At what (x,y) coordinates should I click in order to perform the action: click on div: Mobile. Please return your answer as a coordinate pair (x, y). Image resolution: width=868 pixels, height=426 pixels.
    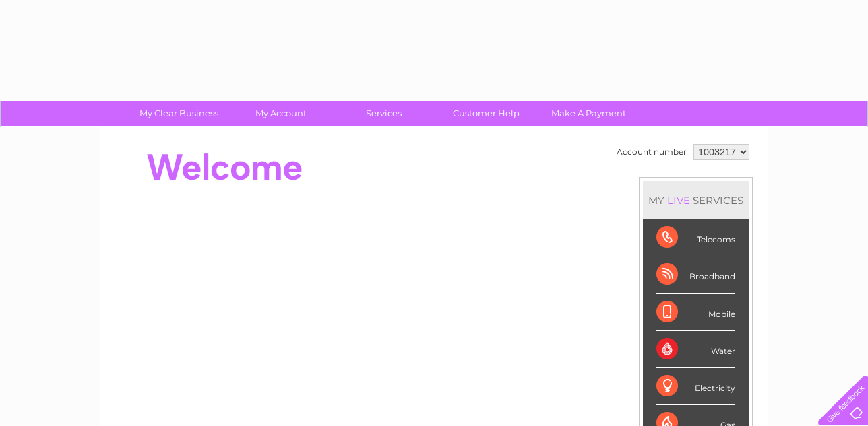
    Looking at the image, I should click on (696, 312).